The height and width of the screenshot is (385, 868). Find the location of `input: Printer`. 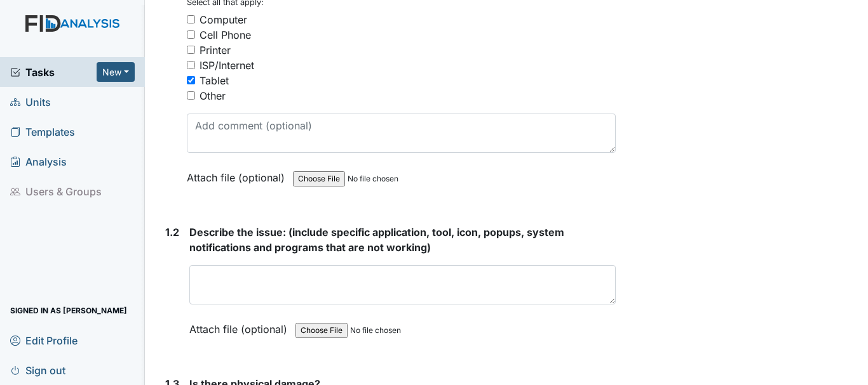

input: Printer is located at coordinates (191, 49).